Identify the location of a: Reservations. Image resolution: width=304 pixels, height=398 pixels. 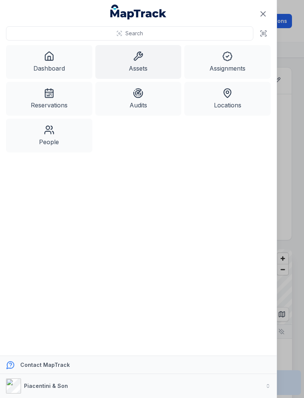
(49, 99).